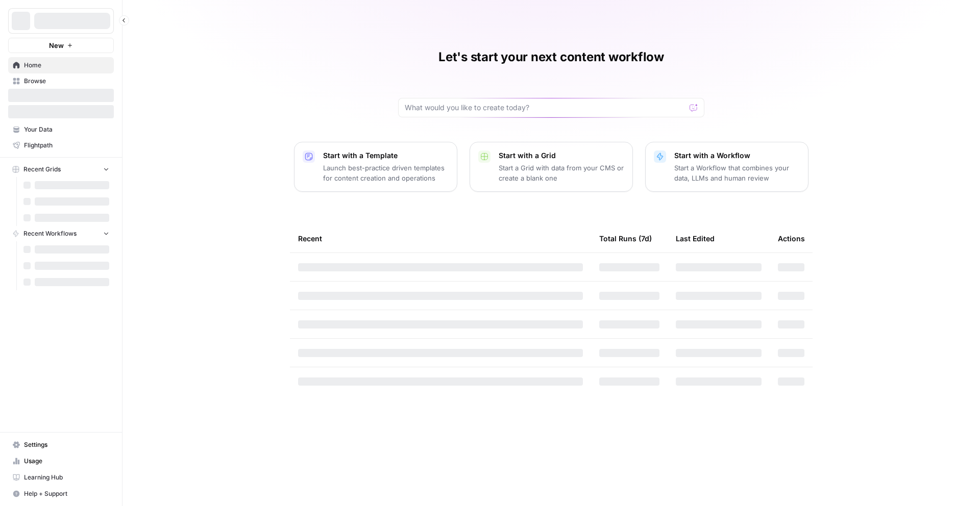 The width and height of the screenshot is (980, 506). I want to click on p: Start with a Template, so click(386, 156).